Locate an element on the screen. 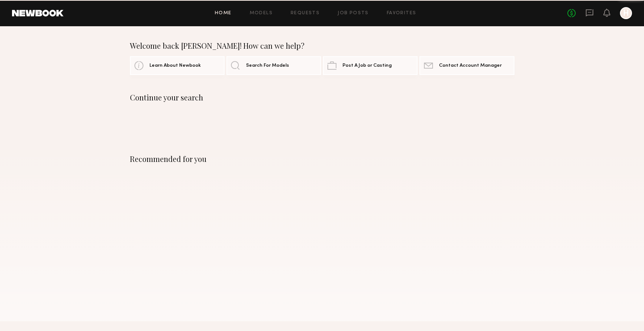 The width and height of the screenshot is (644, 331). a: Post A Job or Casting is located at coordinates (370, 66).